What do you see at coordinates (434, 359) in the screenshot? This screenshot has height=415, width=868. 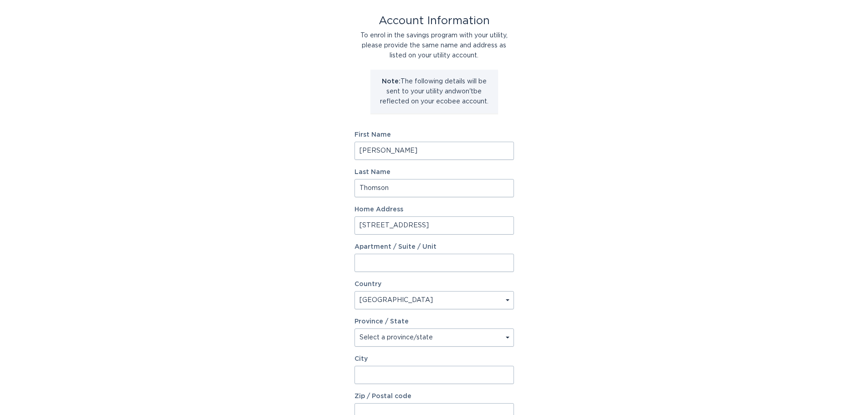 I see `label: City` at bounding box center [434, 359].